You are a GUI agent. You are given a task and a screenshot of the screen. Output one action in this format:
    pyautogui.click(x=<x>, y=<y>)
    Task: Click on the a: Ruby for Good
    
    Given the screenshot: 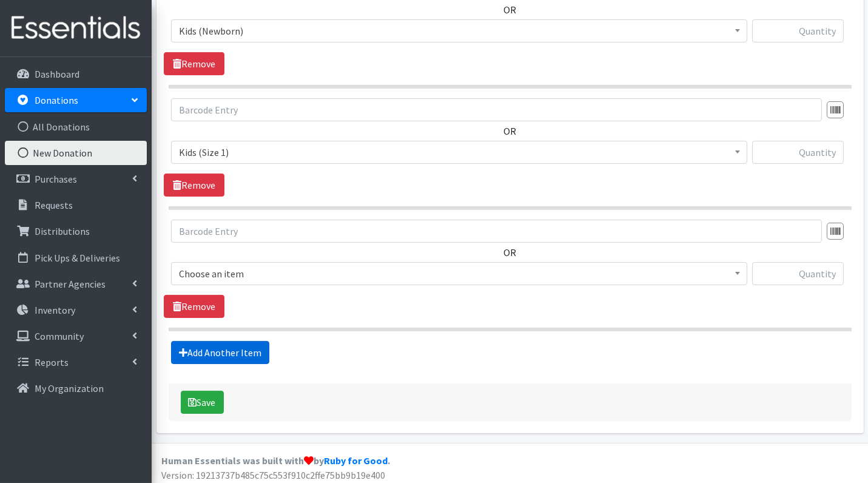 What is the action you would take?
    pyautogui.click(x=355, y=461)
    